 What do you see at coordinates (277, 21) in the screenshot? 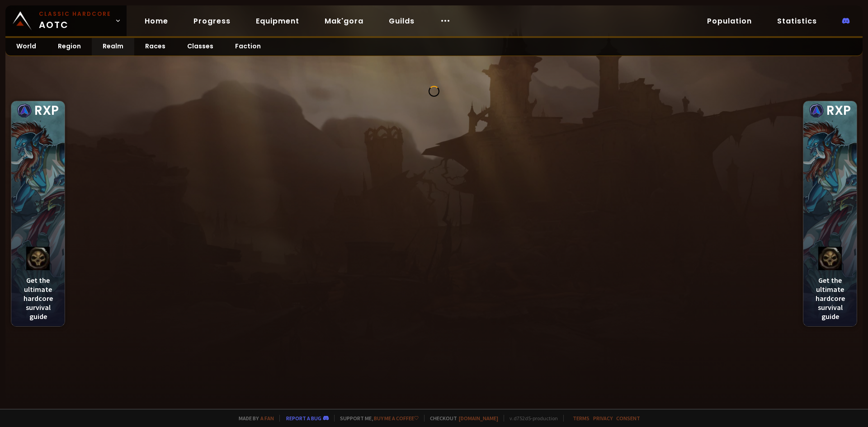
I see `a: Equipment` at bounding box center [277, 21].